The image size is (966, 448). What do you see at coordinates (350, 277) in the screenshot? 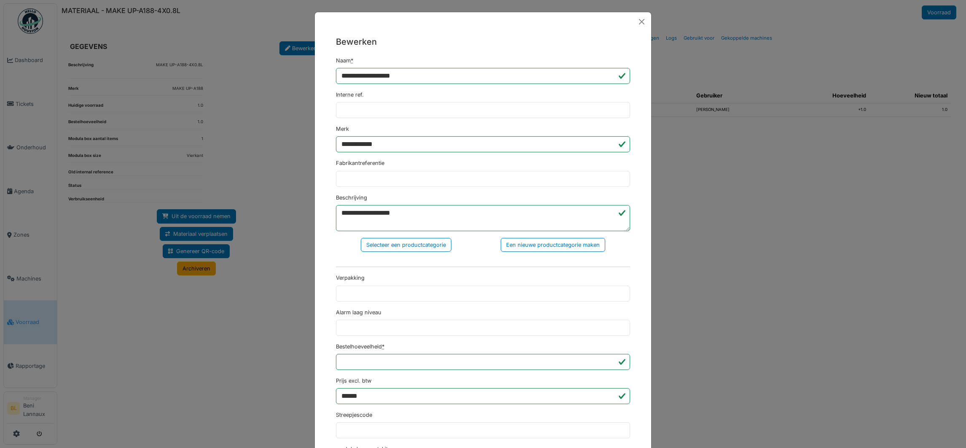
I see `label: Verpakking` at bounding box center [350, 277].